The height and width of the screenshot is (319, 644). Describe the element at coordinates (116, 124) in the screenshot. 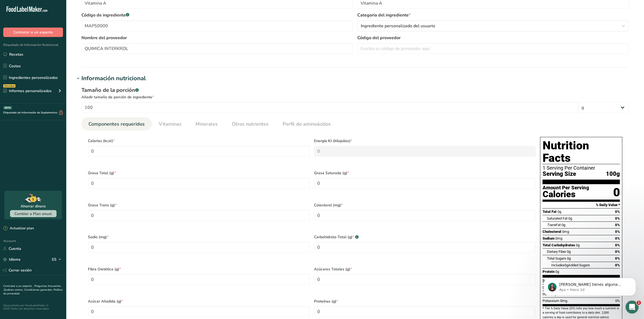

I see `span: Componentes requeridos` at that location.